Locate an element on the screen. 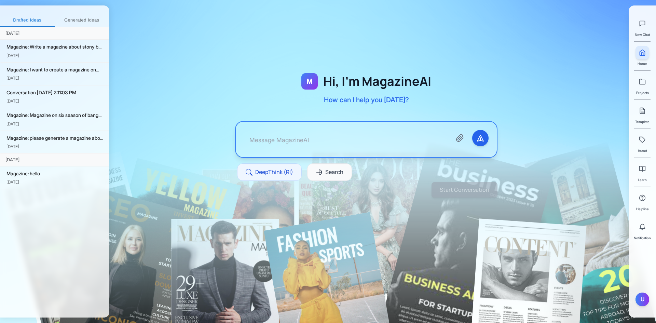 Image resolution: width=656 pixels, height=323 pixels. div: Magazine: Magazine on six season of bang... is located at coordinates (55, 115).